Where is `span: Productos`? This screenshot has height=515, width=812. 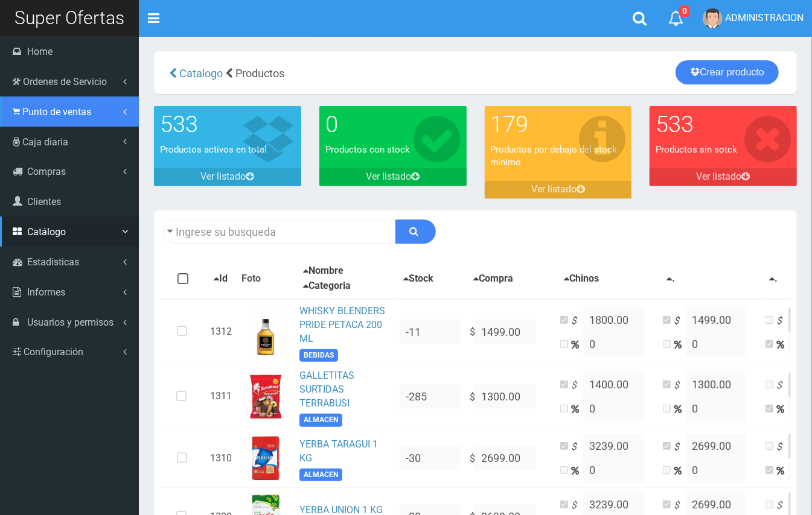 span: Productos is located at coordinates (259, 73).